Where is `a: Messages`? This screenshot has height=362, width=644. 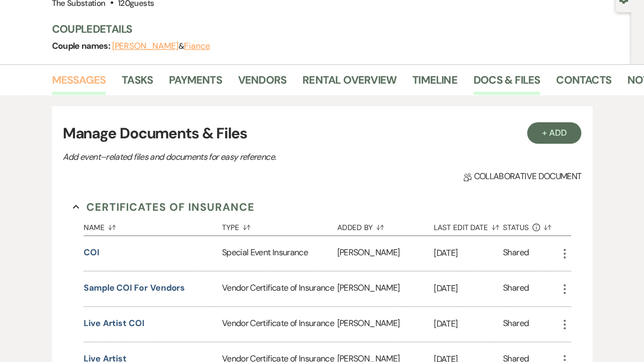 a: Messages is located at coordinates (79, 83).